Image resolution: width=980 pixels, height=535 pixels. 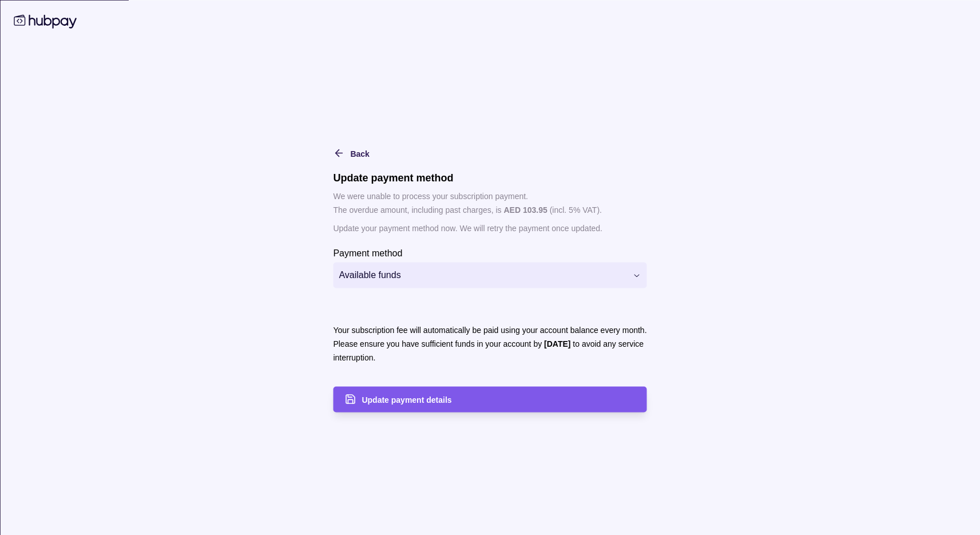 I want to click on span: Update payment details, so click(x=406, y=400).